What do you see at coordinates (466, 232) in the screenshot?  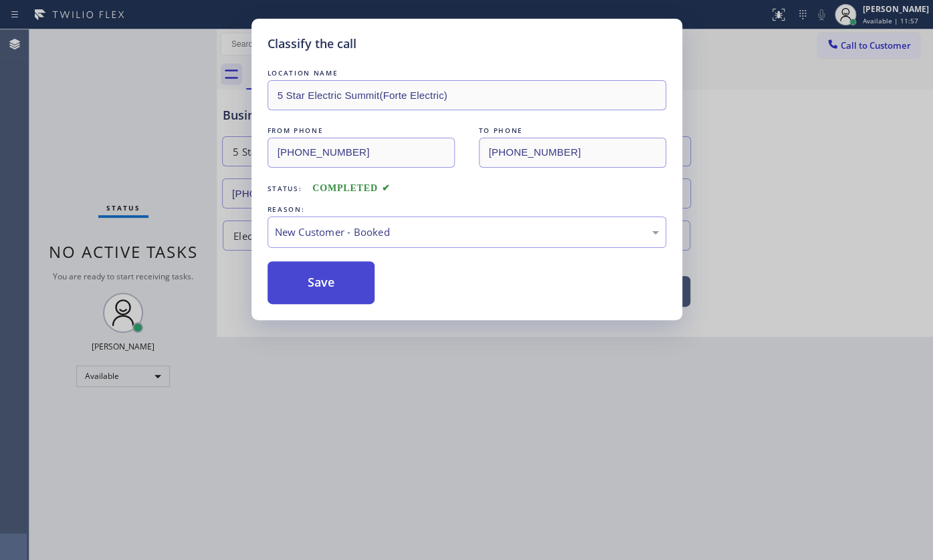 I see `div: New Customer - Booked` at bounding box center [466, 232].